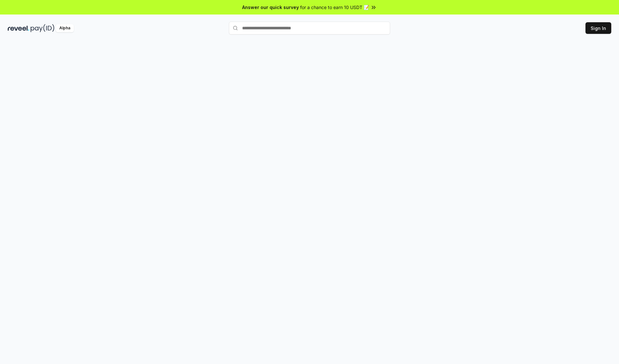  Describe the element at coordinates (598, 28) in the screenshot. I see `button: Sign In` at that location.